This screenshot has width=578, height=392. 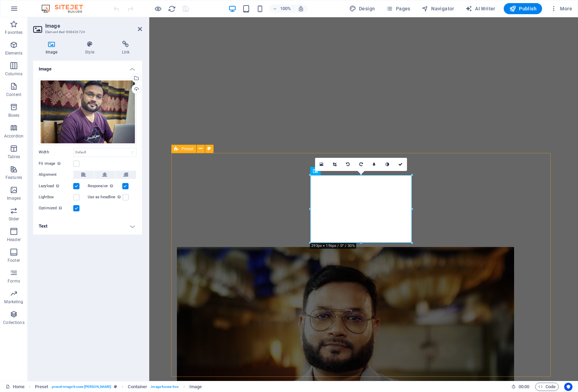 What do you see at coordinates (322, 164) in the screenshot?
I see `a: Select files from the file manager, stock photos, or upload file(s)` at bounding box center [322, 164].